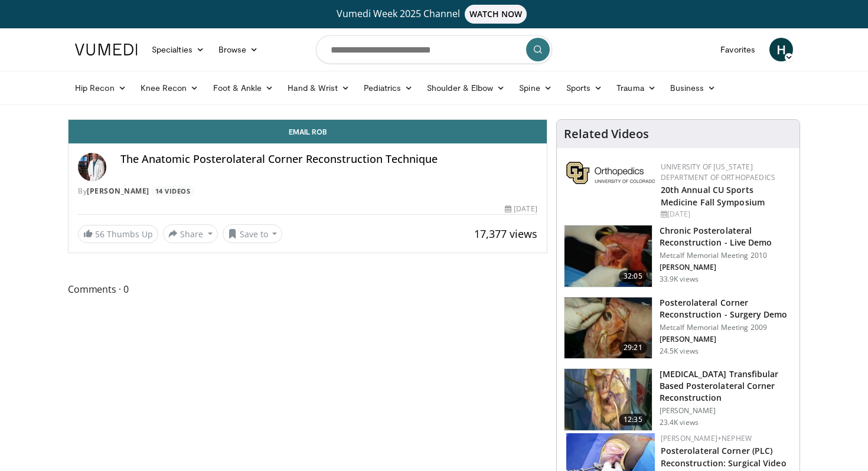  I want to click on img: Avatar, so click(92, 167).